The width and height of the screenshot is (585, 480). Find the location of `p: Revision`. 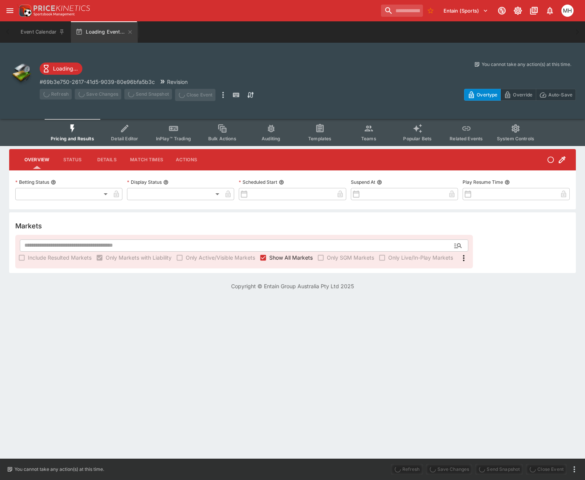

p: Revision is located at coordinates (177, 82).